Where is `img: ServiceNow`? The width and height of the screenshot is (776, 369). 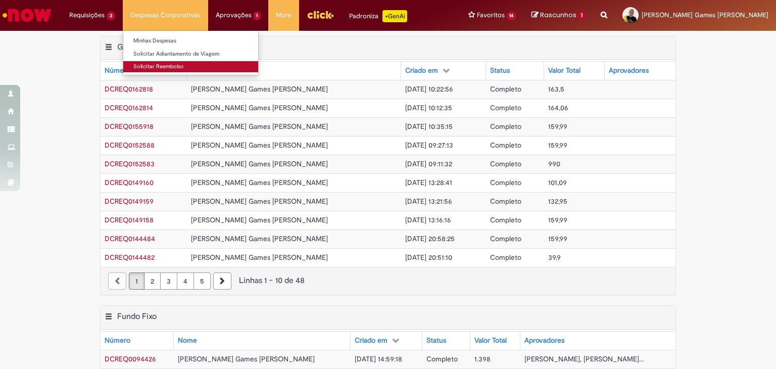 img: ServiceNow is located at coordinates (27, 15).